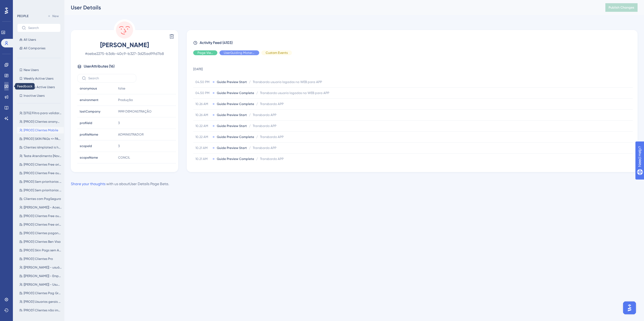 The height and width of the screenshot is (321, 644). Describe the element at coordinates (39, 40) in the screenshot. I see `button: All Users` at that location.